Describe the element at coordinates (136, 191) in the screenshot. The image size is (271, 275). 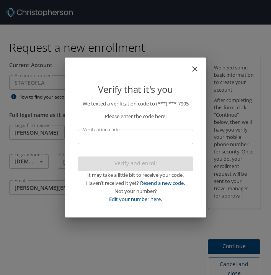
I see `div: Not your number?` at that location.